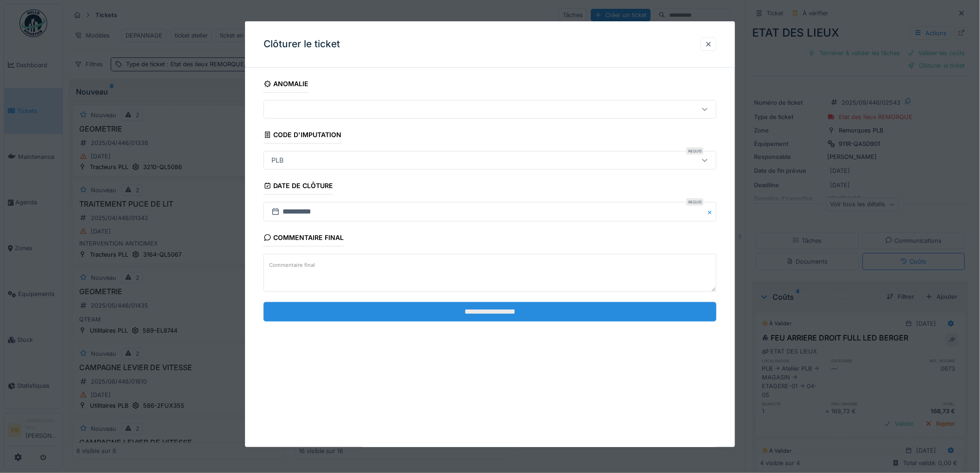  What do you see at coordinates (302, 135) in the screenshot?
I see `div: Code d'imputation` at bounding box center [302, 135].